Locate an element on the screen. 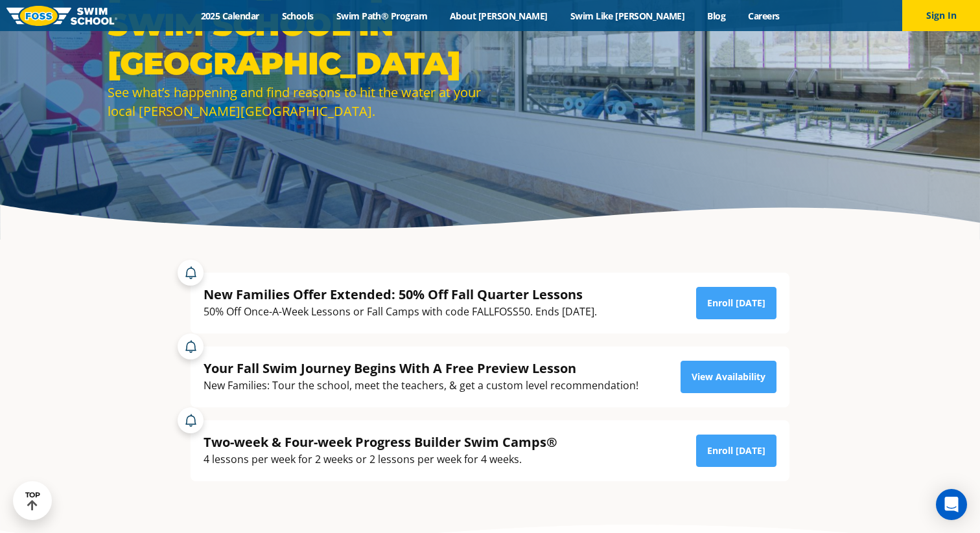 The height and width of the screenshot is (533, 980). a: View Availability is located at coordinates (729, 377).